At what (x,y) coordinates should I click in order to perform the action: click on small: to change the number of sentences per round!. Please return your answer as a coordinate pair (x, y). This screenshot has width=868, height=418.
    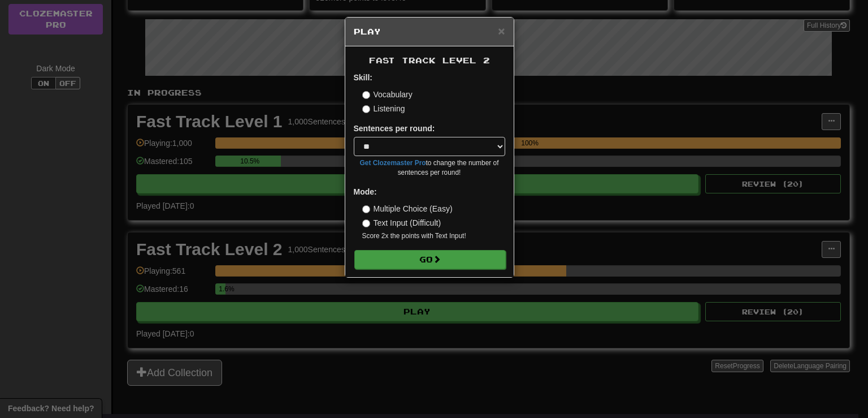
    Looking at the image, I should click on (430, 168).